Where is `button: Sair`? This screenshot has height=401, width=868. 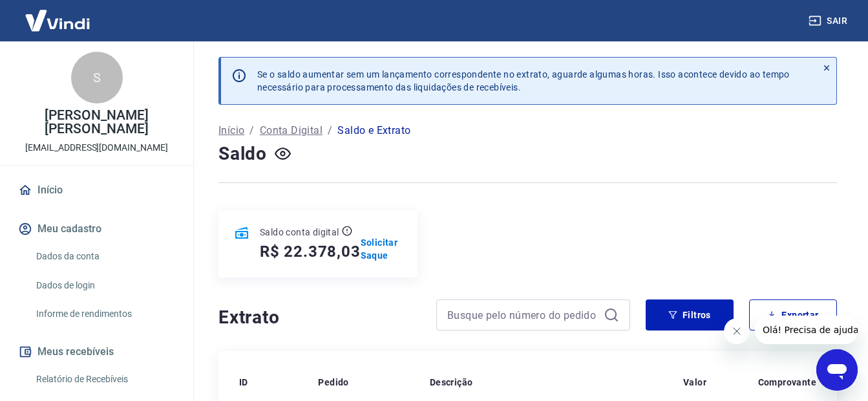
button: Sair is located at coordinates (829, 21).